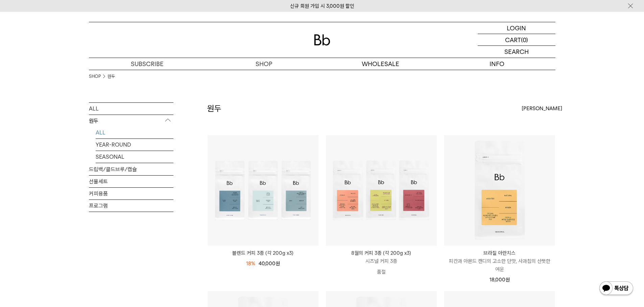 The height and width of the screenshot is (307, 644). Describe the element at coordinates (381, 273) in the screenshot. I see `p: 품절` at that location.